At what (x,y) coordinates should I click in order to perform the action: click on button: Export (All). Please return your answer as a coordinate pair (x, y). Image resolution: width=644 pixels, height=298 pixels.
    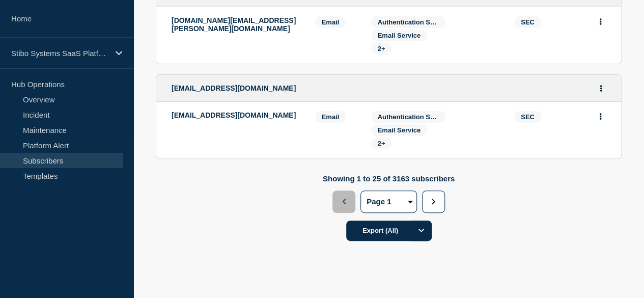
    Looking at the image, I should click on (389, 231).